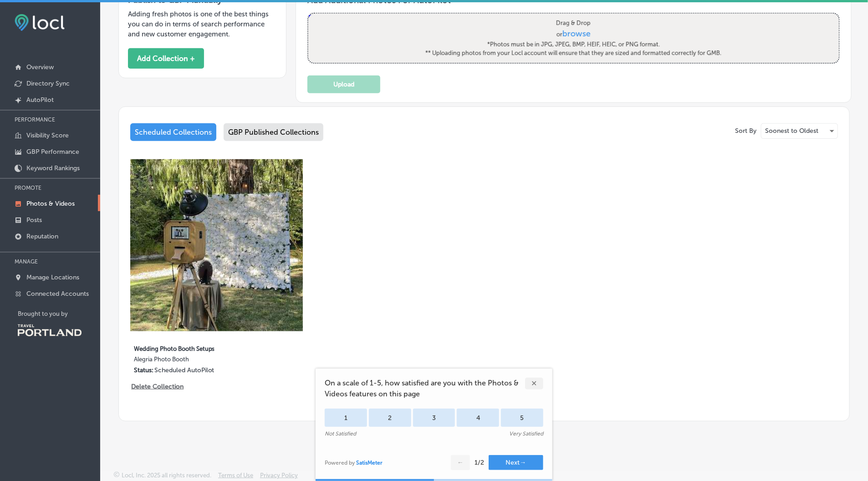  I want to click on button: Upload, so click(344, 84).